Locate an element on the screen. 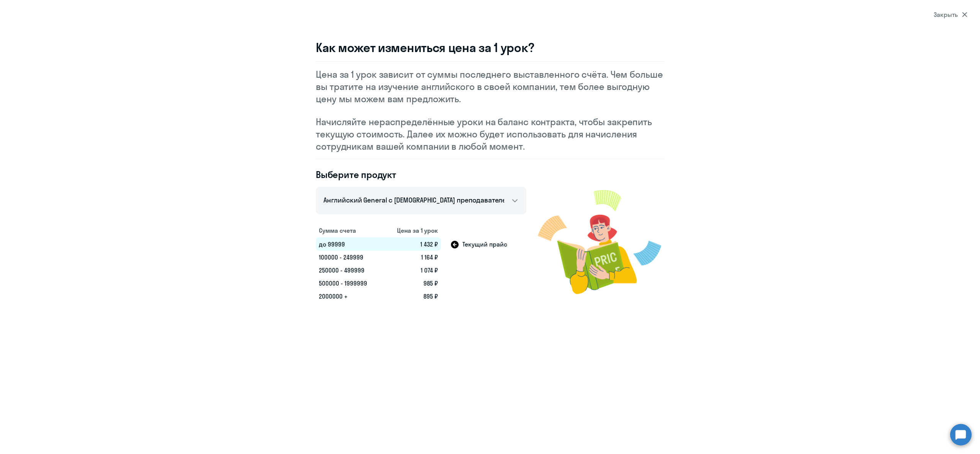 Image resolution: width=980 pixels, height=454 pixels. td: 1 164 ₽ is located at coordinates (412, 257).